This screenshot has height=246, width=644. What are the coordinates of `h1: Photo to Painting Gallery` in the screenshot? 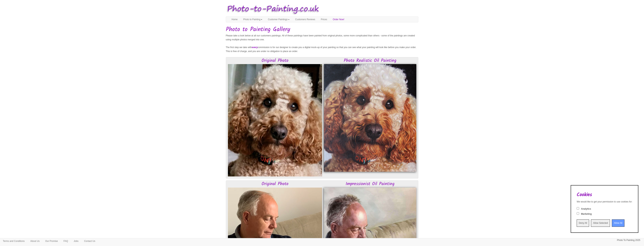 It's located at (322, 29).